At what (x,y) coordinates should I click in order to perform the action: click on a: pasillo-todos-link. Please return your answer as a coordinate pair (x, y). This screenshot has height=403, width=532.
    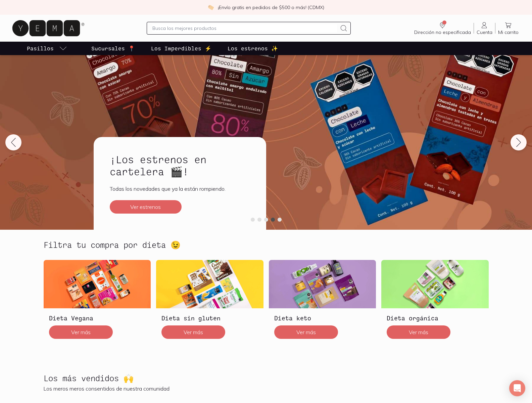
    Looking at the image, I should click on (47, 48).